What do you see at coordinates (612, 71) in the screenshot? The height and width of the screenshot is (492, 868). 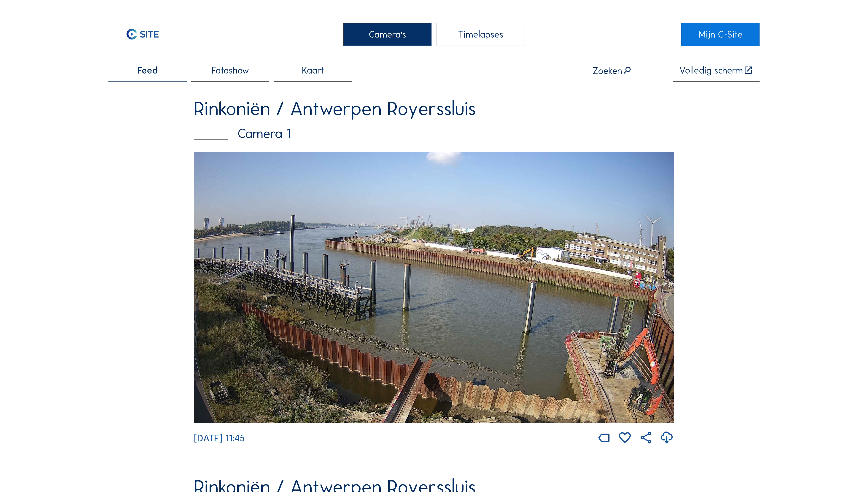 I see `div: Zoeken` at bounding box center [612, 71].